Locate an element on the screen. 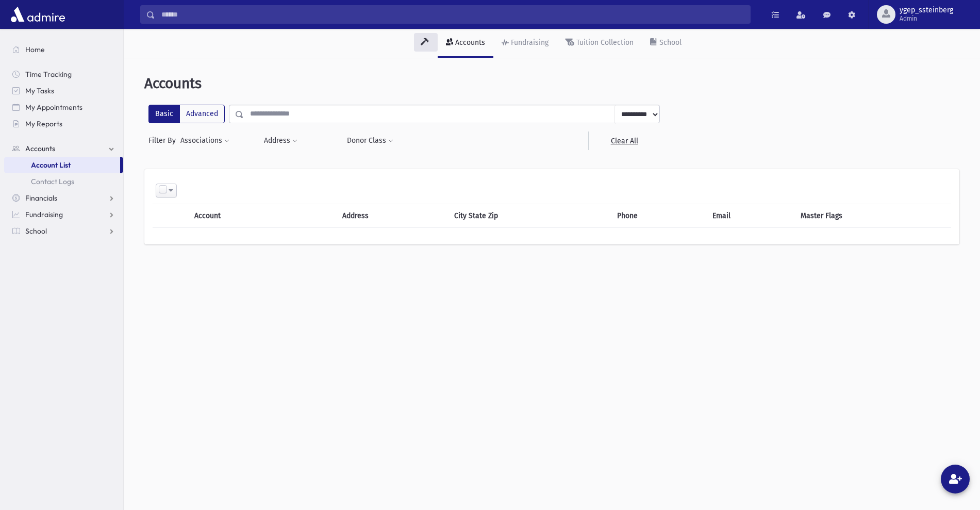 The image size is (980, 510). th: Phone is located at coordinates (659, 215).